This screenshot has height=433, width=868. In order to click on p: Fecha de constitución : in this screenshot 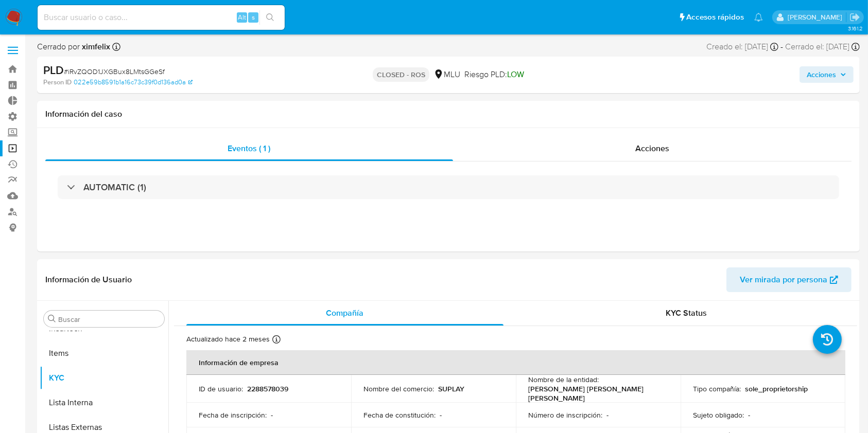, I will do `click(399, 415)`.